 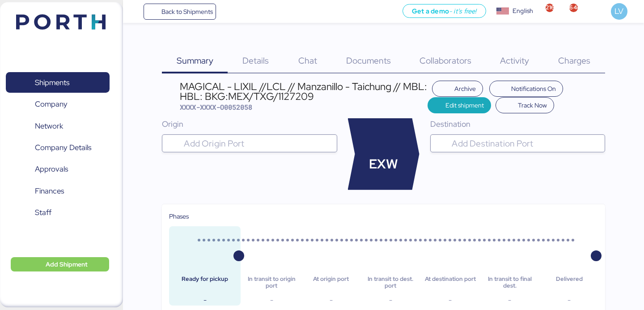 What do you see at coordinates (304, 91) in the screenshot?
I see `div: MAGICAL - LIXIL //LCL // Manzanillo - Taichung // MBL: HBL: BKG:MEX/TXG/1127209` at bounding box center [304, 91].